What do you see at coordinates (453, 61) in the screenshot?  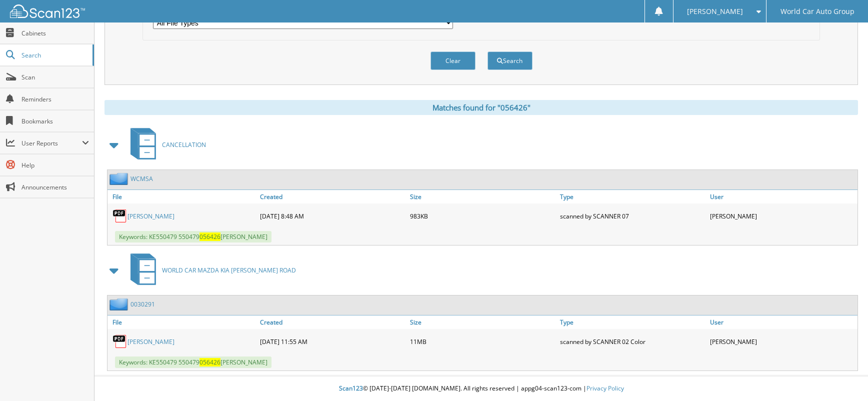 I see `button: Clear` at bounding box center [453, 61].